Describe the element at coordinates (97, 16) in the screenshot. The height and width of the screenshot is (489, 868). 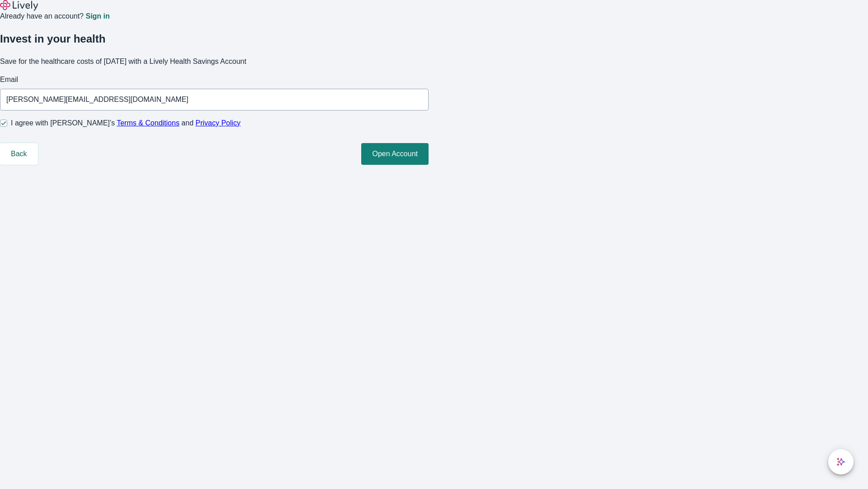
I see `div: Sign in` at that location.